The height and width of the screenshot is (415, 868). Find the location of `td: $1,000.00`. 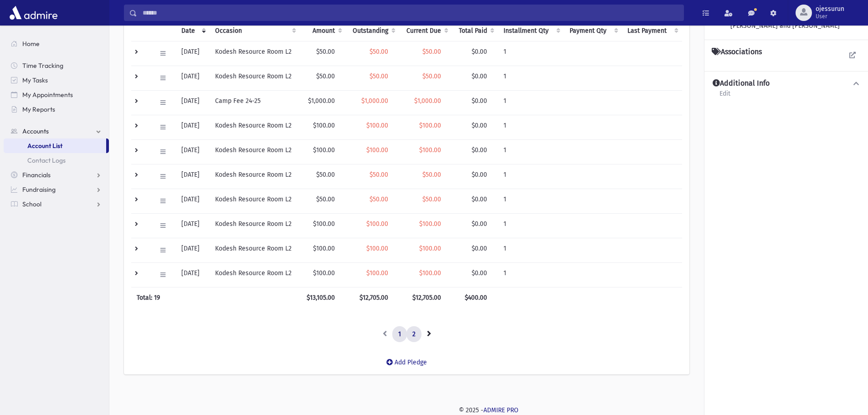

td: $1,000.00 is located at coordinates (322, 102).